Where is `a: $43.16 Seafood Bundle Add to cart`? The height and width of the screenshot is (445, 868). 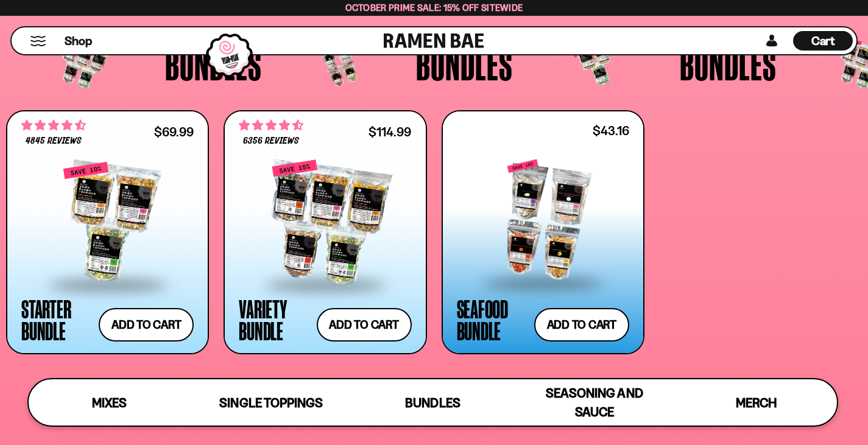
a: $43.16 Seafood Bundle Add to cart is located at coordinates (543, 232).